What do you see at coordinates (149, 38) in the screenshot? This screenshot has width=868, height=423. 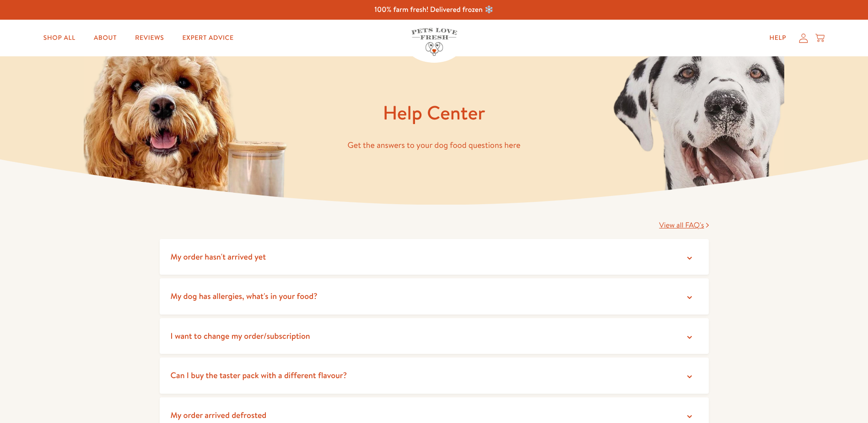 I see `a: Reviews` at bounding box center [149, 38].